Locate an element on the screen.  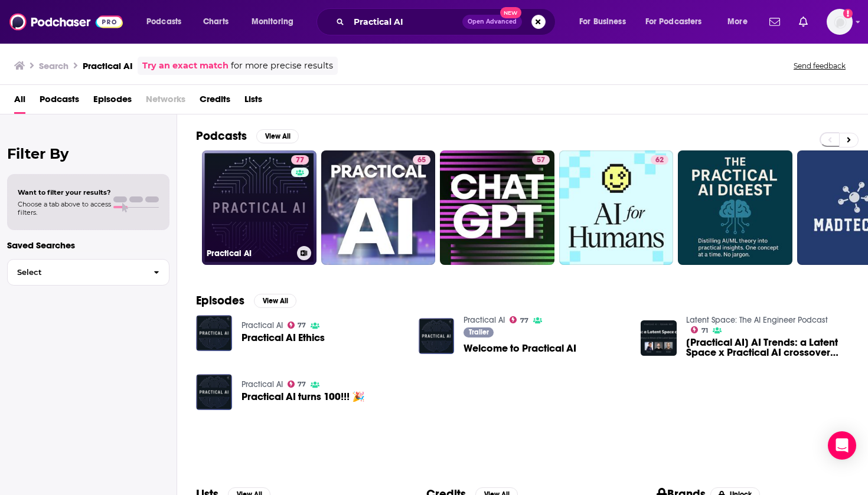
span: Select is located at coordinates (76, 272).